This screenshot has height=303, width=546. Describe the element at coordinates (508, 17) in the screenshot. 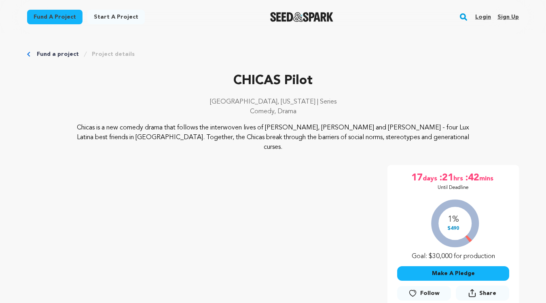

I see `a: Sign up` at that location.